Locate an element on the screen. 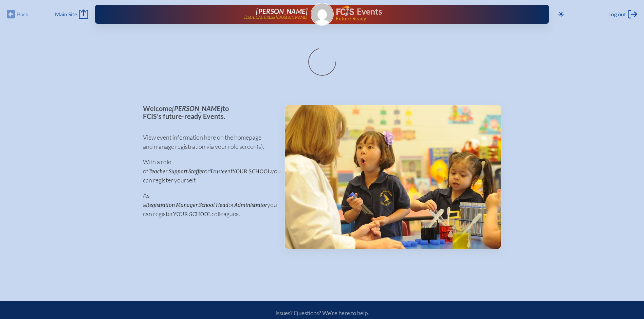  span: Future Ready is located at coordinates (431, 19).